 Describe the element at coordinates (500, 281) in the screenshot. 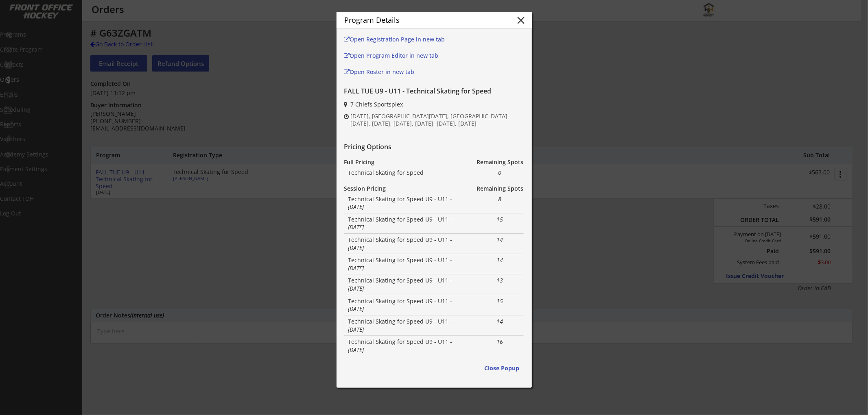

I see `div: 13` at that location.